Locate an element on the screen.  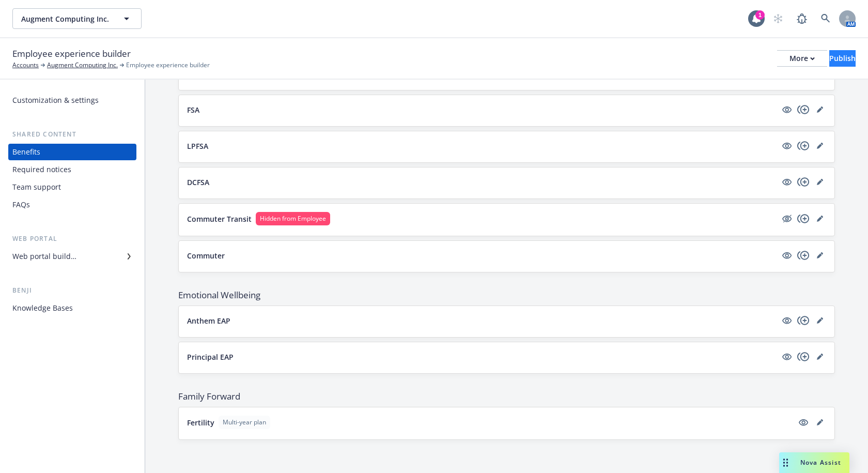
div: More is located at coordinates (802, 58).